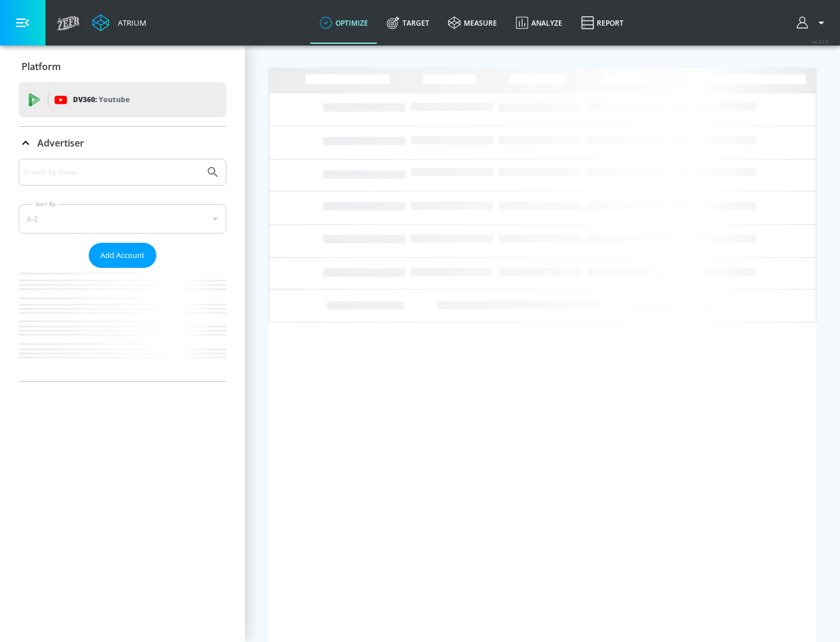  Describe the element at coordinates (472, 22) in the screenshot. I see `a: measure` at that location.